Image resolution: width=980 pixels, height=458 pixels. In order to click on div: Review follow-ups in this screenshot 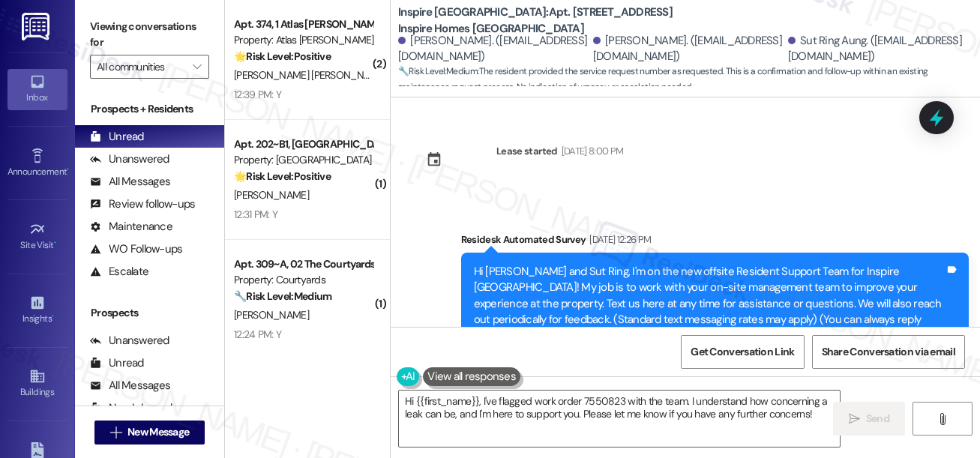, I will do `click(142, 204)`.